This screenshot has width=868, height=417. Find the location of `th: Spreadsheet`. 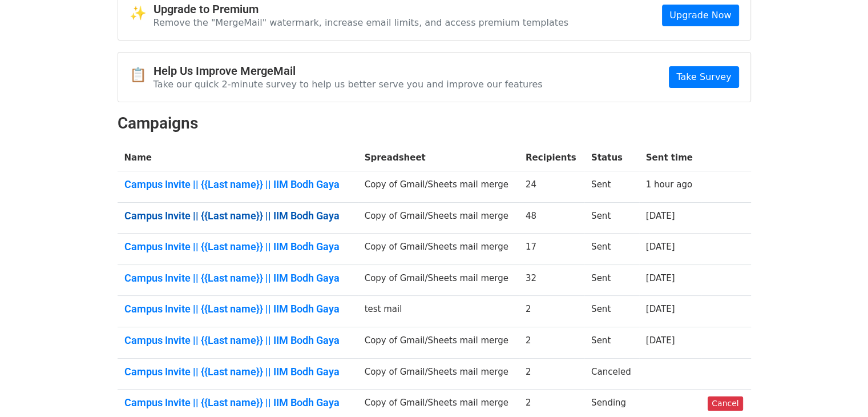

th: Spreadsheet is located at coordinates (439, 158).